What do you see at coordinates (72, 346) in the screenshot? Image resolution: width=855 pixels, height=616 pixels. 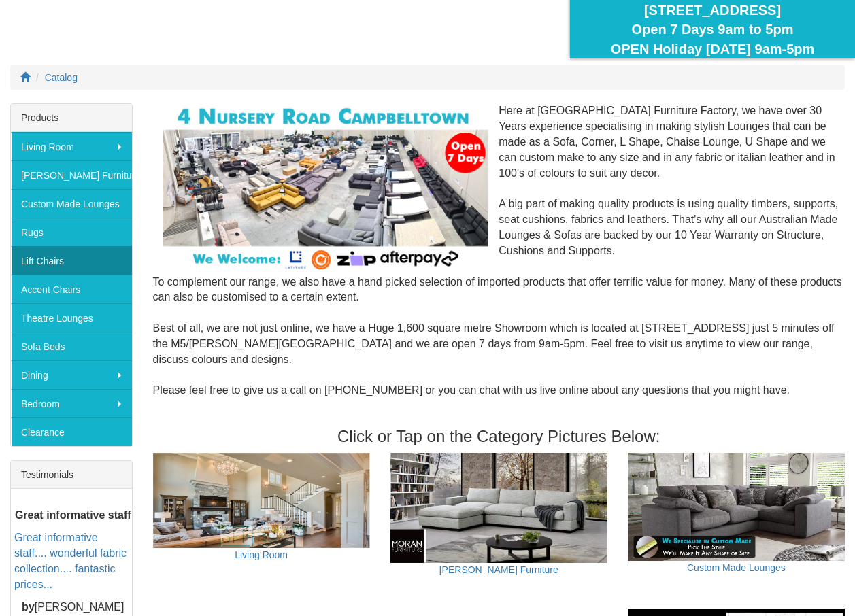 I see `a: Sofa Beds` at bounding box center [72, 346].